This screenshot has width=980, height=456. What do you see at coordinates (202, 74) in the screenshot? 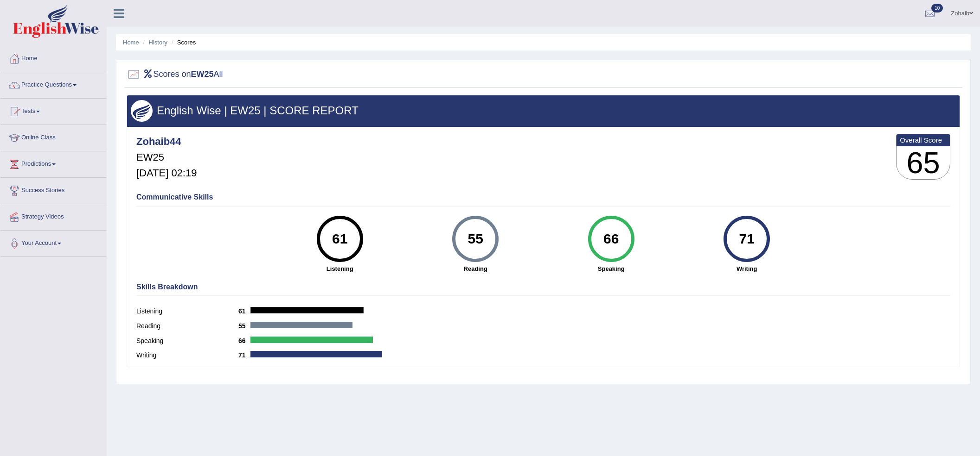
I see `b: EW25` at bounding box center [202, 74].